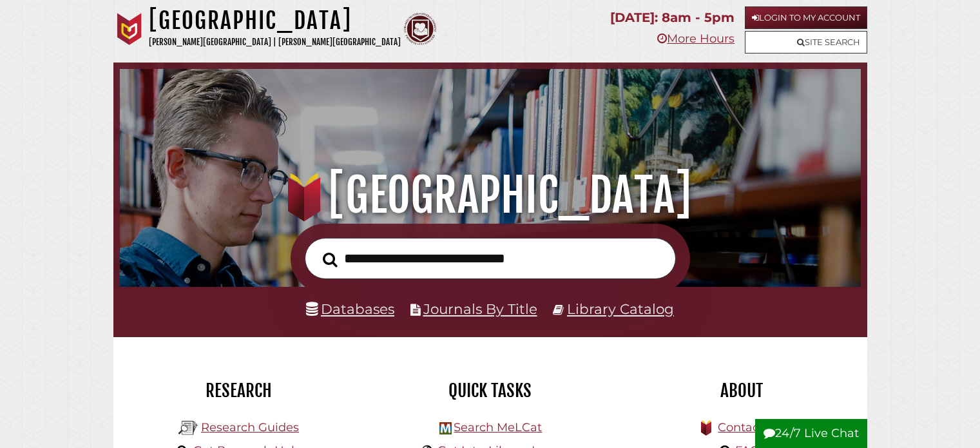  What do you see at coordinates (498, 428) in the screenshot?
I see `a: Search MeLCat` at bounding box center [498, 428].